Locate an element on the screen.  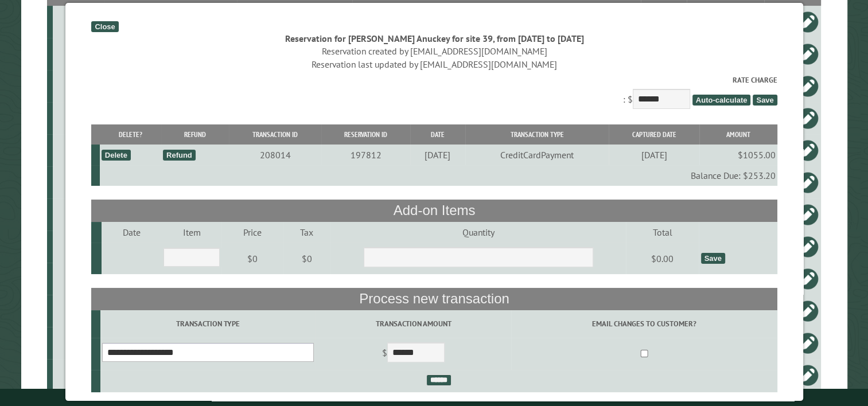
th: Transaction ID is located at coordinates (275, 134).